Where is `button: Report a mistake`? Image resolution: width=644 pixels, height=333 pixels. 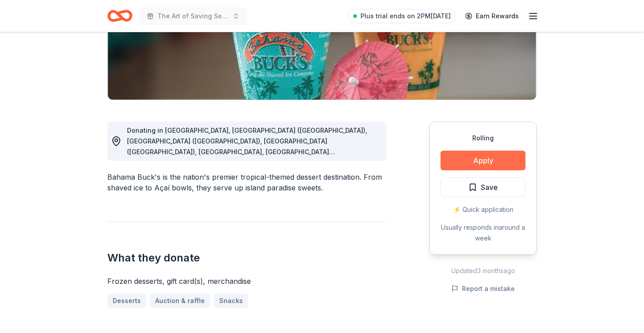
button: Report a mistake is located at coordinates (483, 289).